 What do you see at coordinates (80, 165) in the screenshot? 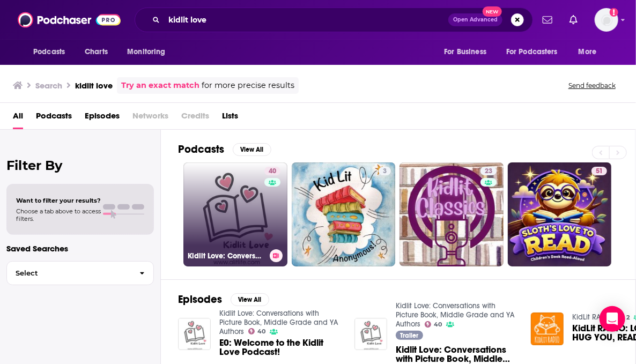
I see `h2: Filter By` at bounding box center [80, 165].